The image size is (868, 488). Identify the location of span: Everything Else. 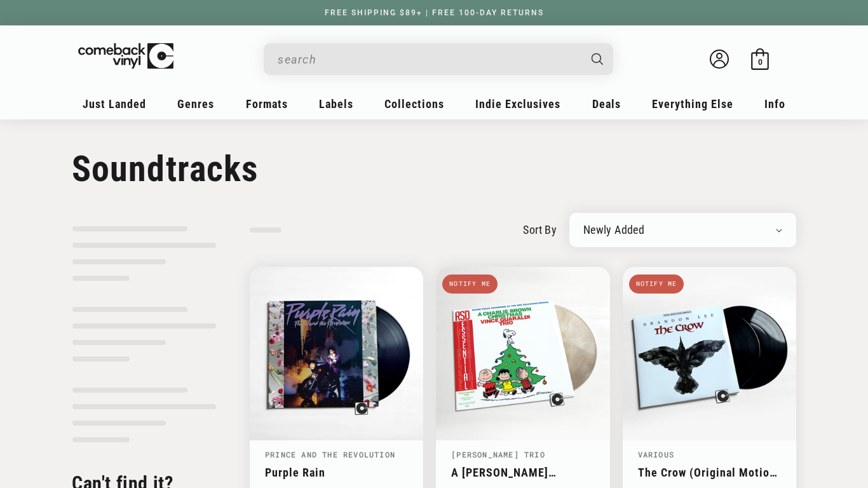
(692, 103).